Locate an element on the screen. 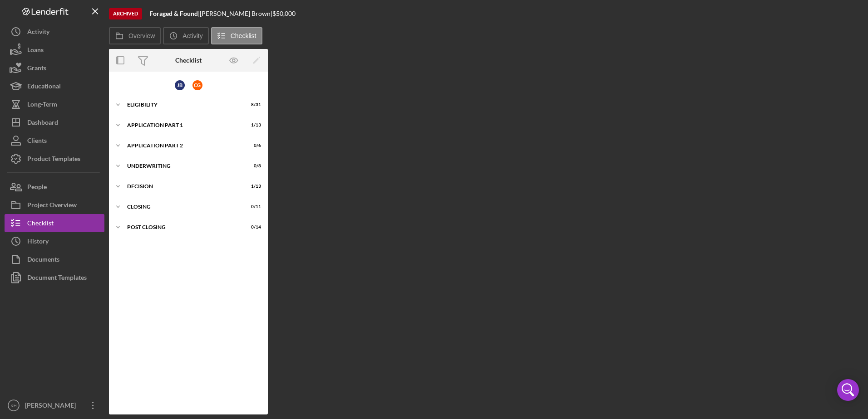 The height and width of the screenshot is (419, 868). div: 8 / 31 is located at coordinates (253, 105).